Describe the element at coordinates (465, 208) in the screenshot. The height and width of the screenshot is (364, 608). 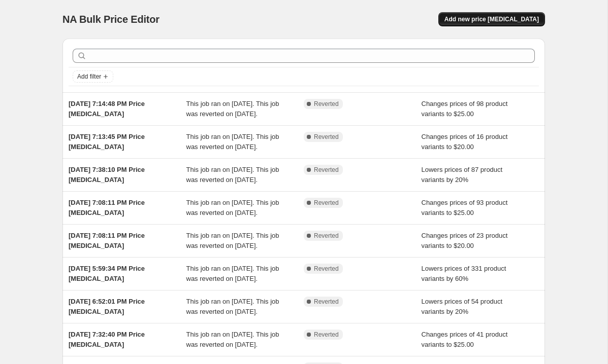
I see `span: Changes prices of 93 product variants to $25.00` at that location.